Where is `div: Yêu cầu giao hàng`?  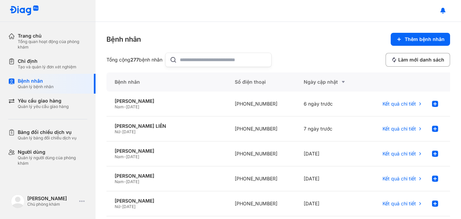 div: Yêu cầu giao hàng is located at coordinates (43, 101).